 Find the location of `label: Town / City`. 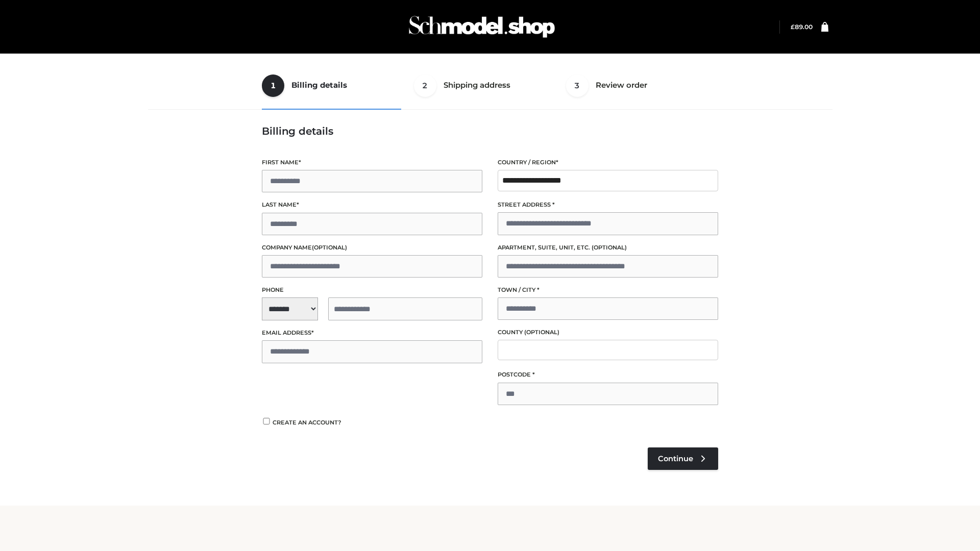

label: Town / City is located at coordinates (608, 290).